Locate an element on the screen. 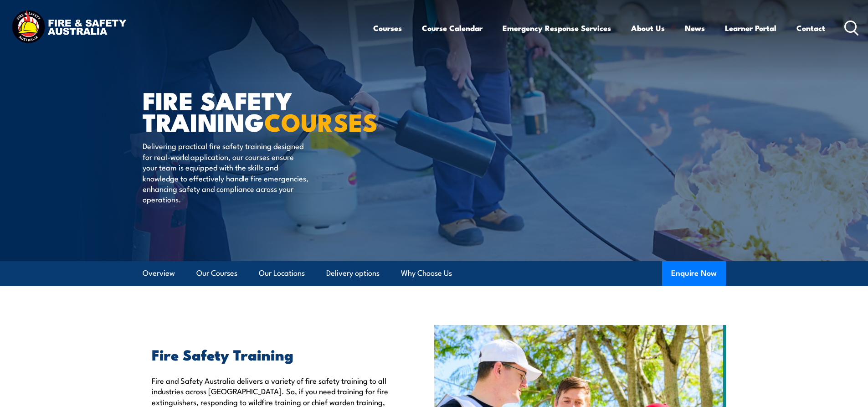  a: News is located at coordinates (695, 28).